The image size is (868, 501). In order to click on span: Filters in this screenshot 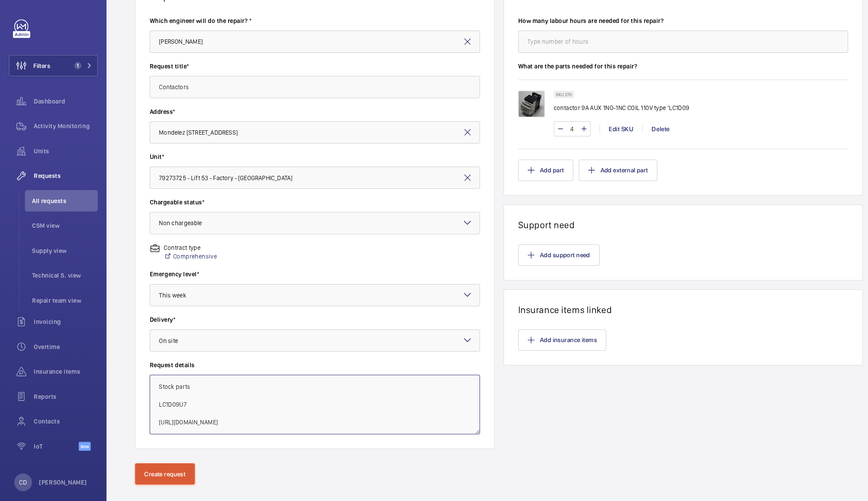, I will do `click(41, 66)`.